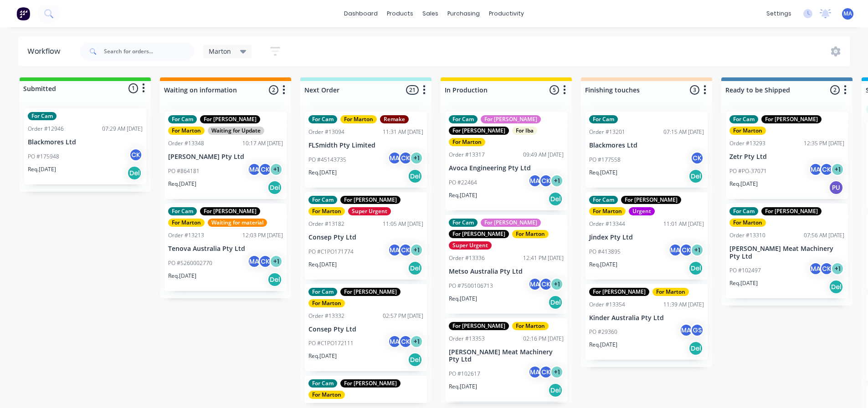 Image resolution: width=868 pixels, height=408 pixels. Describe the element at coordinates (466, 258) in the screenshot. I see `div: Order #13336` at that location.